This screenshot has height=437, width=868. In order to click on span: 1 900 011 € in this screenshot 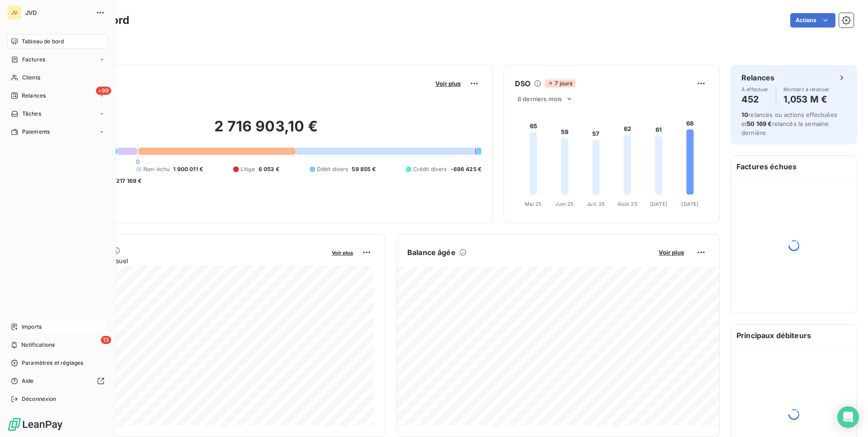, I will do `click(188, 169)`.